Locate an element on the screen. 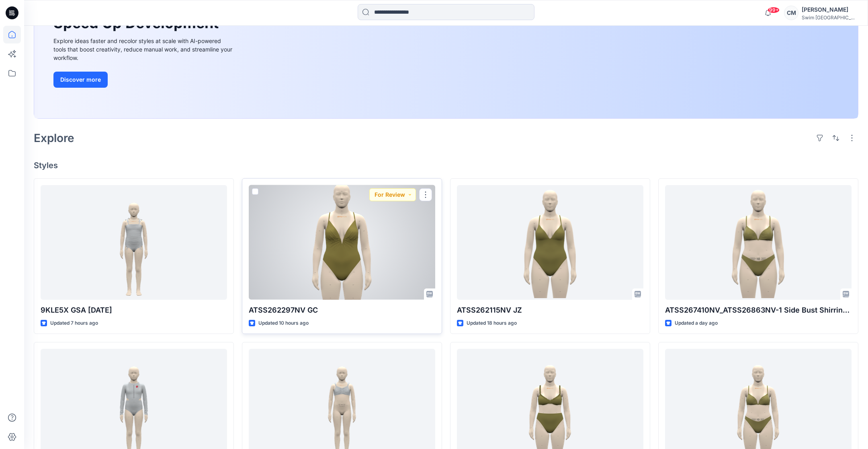  p: Updated a day ago is located at coordinates (697, 323).